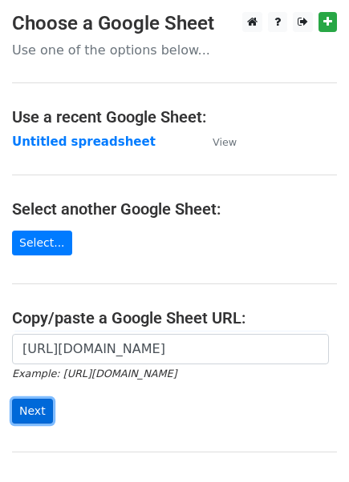 This screenshot has width=349, height=482. What do you see at coordinates (174, 209) in the screenshot?
I see `h4: Select another Google Sheet:` at bounding box center [174, 209].